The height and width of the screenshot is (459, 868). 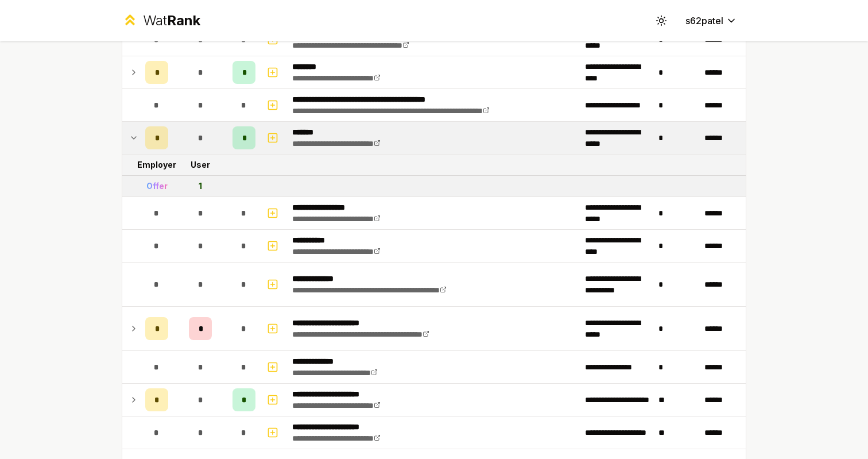 I want to click on td: User, so click(x=200, y=165).